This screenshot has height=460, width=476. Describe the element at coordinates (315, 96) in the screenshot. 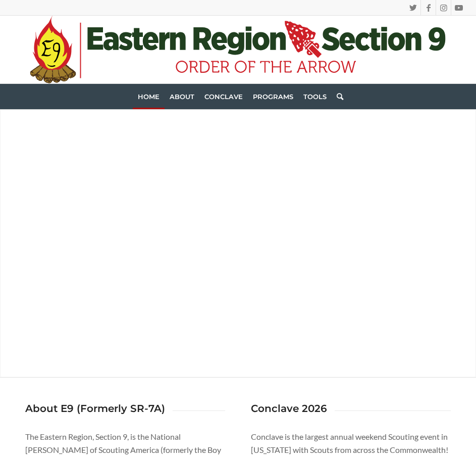

I see `a: Tools` at that location.